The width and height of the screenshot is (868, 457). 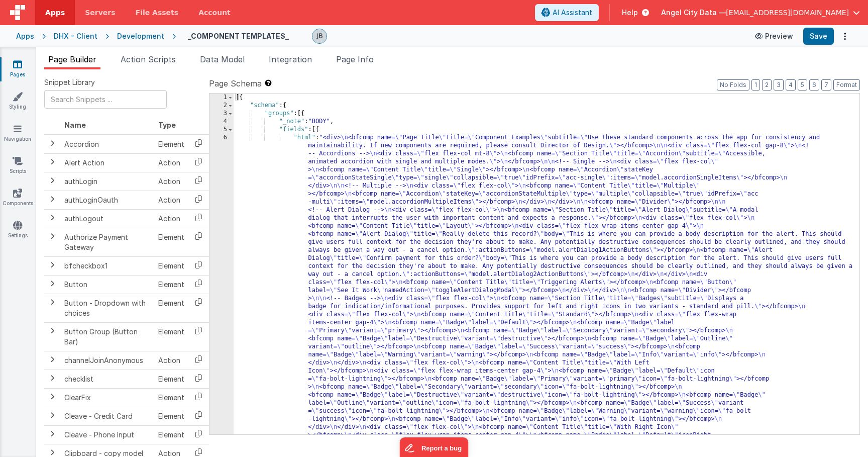 What do you see at coordinates (222, 106) in the screenshot?
I see `div: 2` at bounding box center [222, 106].